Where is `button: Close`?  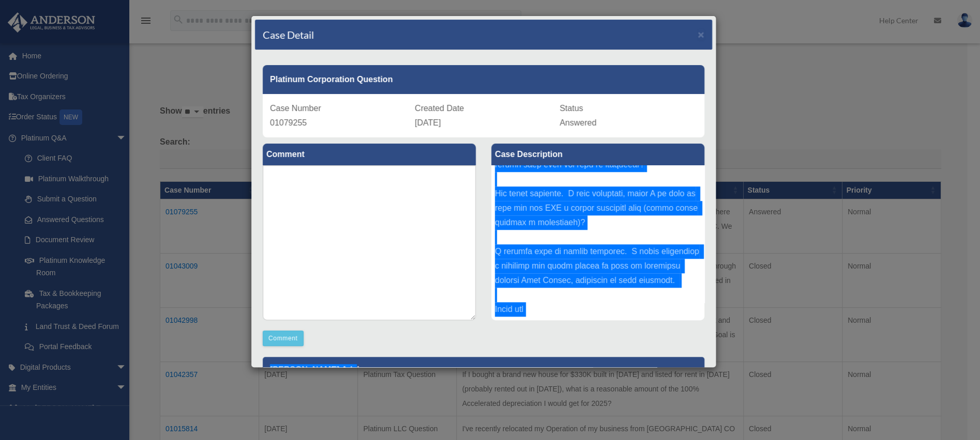 button: Close is located at coordinates (700, 34).